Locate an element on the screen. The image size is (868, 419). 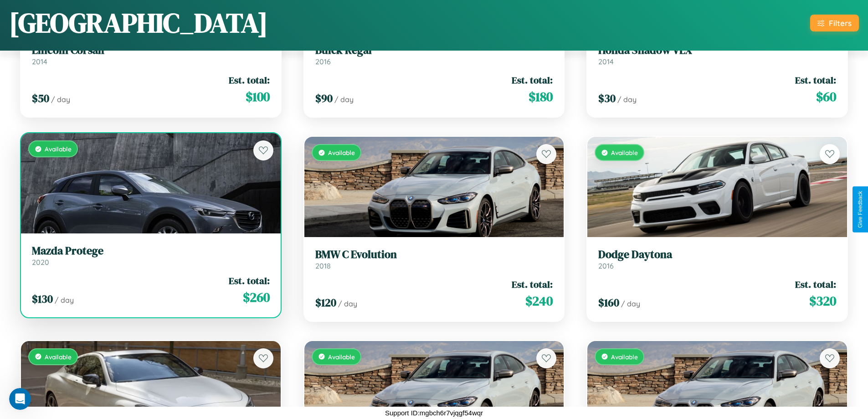
h3: Mazda Protege is located at coordinates (151, 251).